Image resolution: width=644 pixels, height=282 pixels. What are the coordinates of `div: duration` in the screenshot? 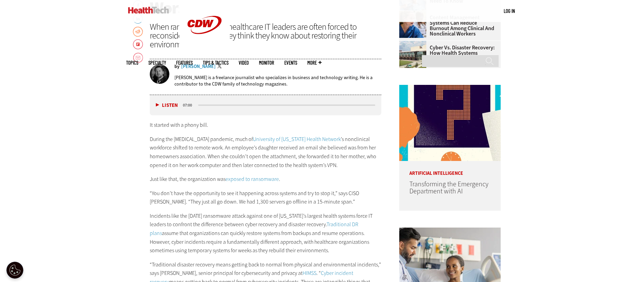 It's located at (189, 105).